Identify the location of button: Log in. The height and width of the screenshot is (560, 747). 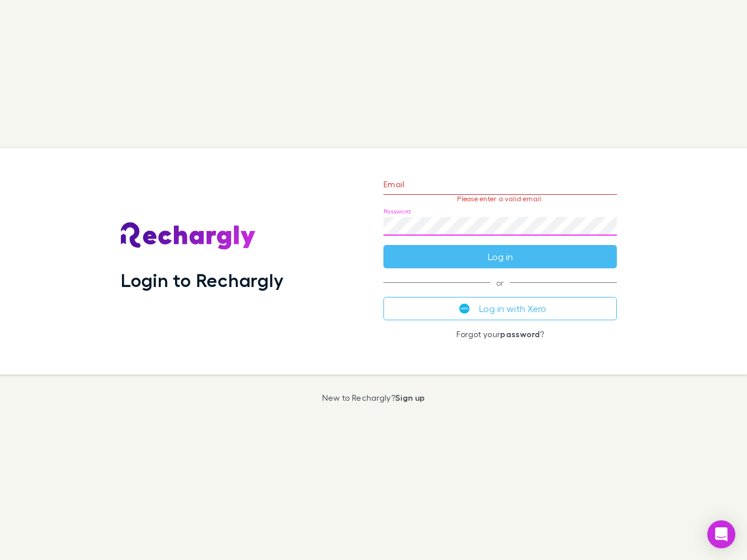
(500, 256).